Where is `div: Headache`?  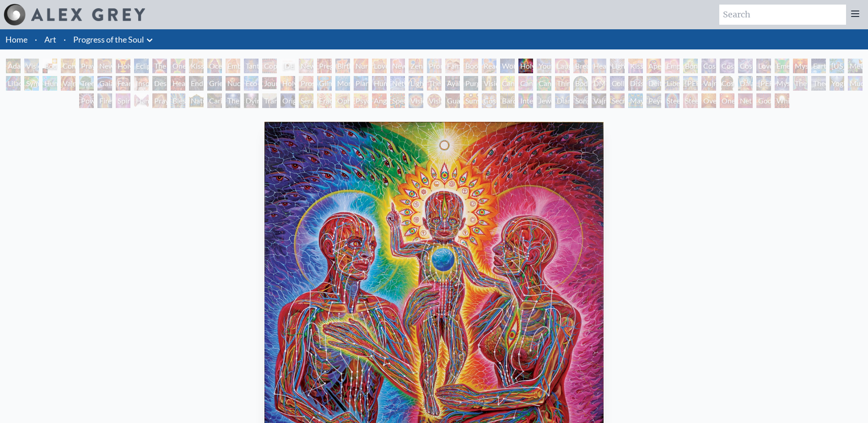 div: Headache is located at coordinates (178, 83).